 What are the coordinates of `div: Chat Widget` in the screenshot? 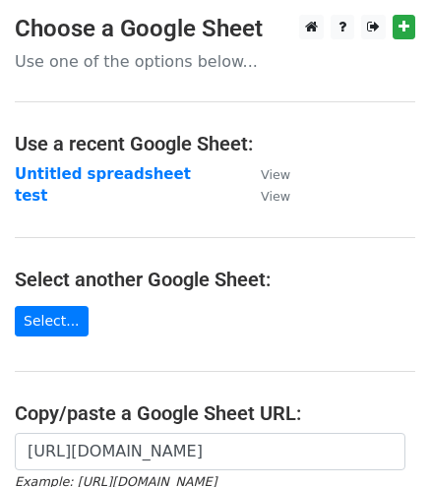 It's located at (381, 440).